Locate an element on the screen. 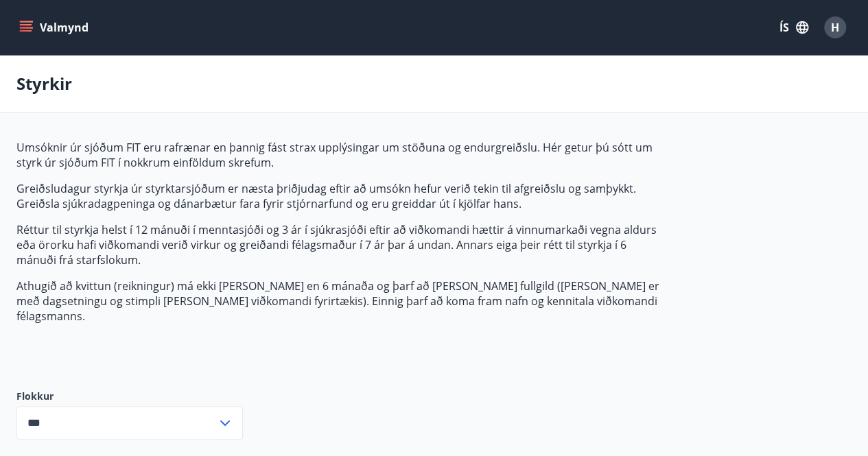  p: Styrkir is located at coordinates (44, 84).